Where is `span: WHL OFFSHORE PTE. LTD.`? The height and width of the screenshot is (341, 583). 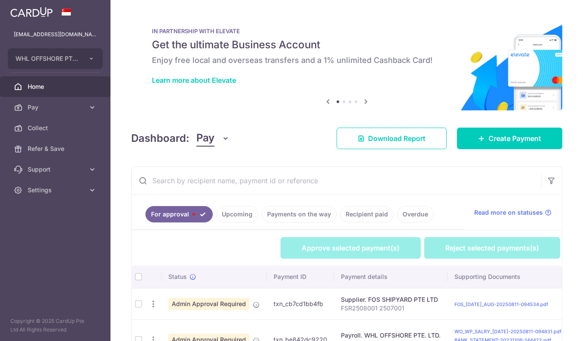
span: WHL OFFSHORE PTE. LTD. is located at coordinates (47, 59).